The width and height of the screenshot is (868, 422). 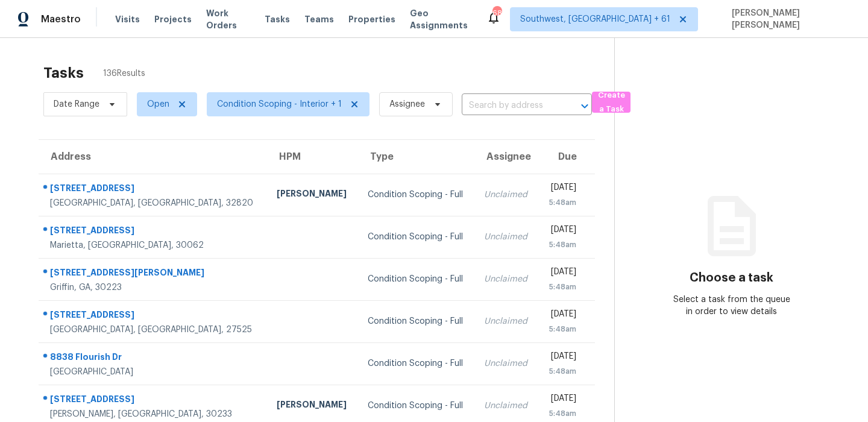 What do you see at coordinates (154, 288) in the screenshot?
I see `div: Griffin, GA, 30223` at bounding box center [154, 288].